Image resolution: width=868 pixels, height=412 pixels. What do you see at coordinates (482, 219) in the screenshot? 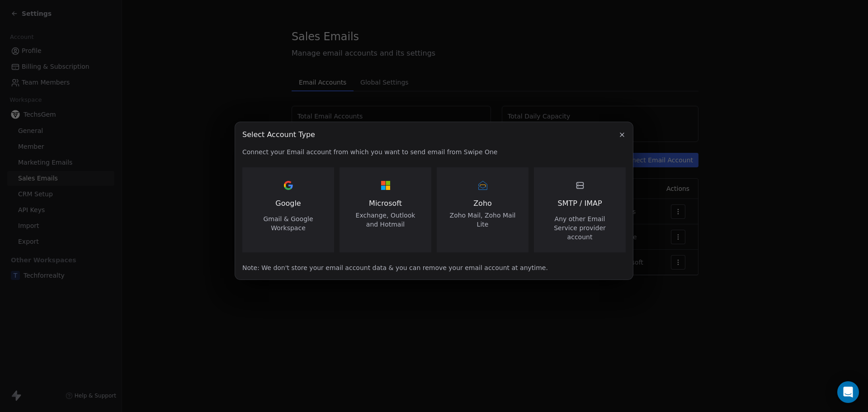
I see `span: Zoho Mail, Zoho Mail Lite` at bounding box center [482, 219].